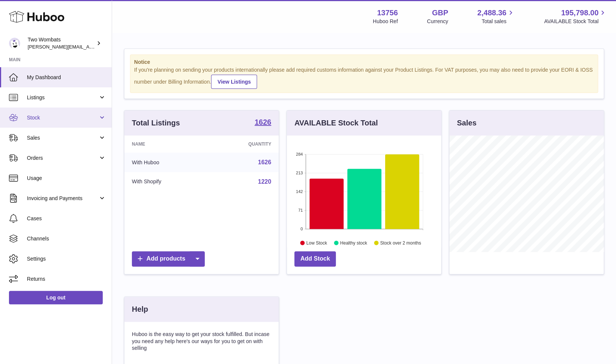 This screenshot has height=364, width=616. What do you see at coordinates (166, 162) in the screenshot?
I see `td: With Huboo` at bounding box center [166, 162].